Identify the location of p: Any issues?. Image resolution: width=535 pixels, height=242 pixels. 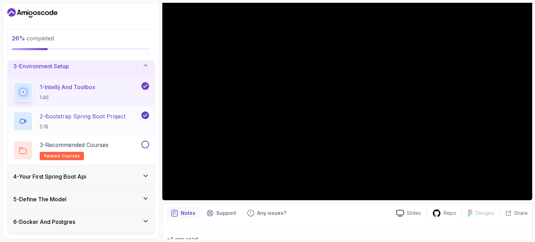
(272, 213).